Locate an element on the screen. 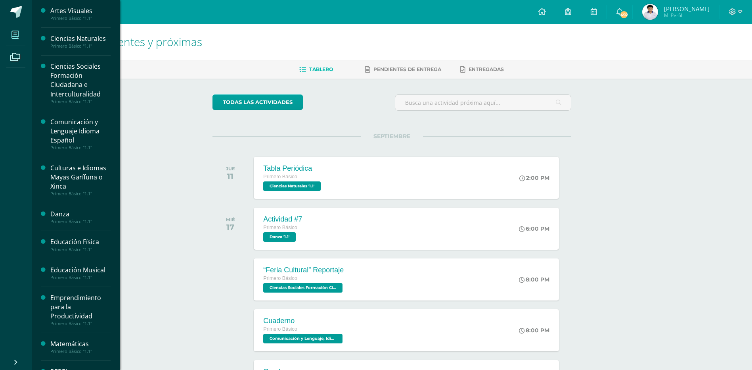 This screenshot has height=370, width=752. div: Comunicación y Lenguaje Idioma Español is located at coordinates (80, 131).